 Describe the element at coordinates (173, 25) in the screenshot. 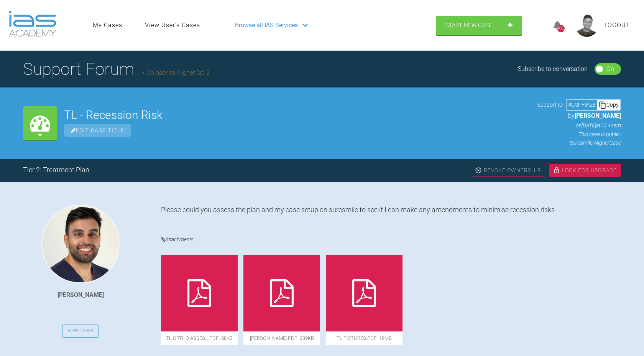

I see `a: View User's Cases` at that location.